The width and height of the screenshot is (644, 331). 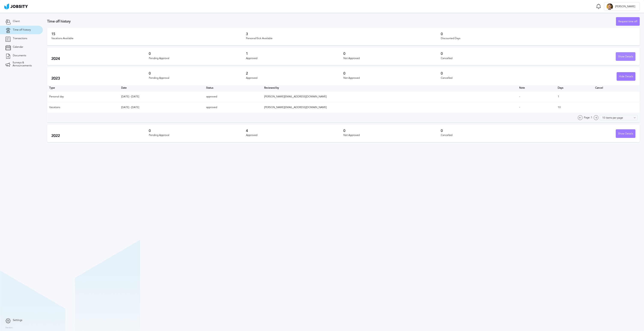 What do you see at coordinates (343, 38) in the screenshot?
I see `div: Personal/Sick Available` at bounding box center [343, 38].